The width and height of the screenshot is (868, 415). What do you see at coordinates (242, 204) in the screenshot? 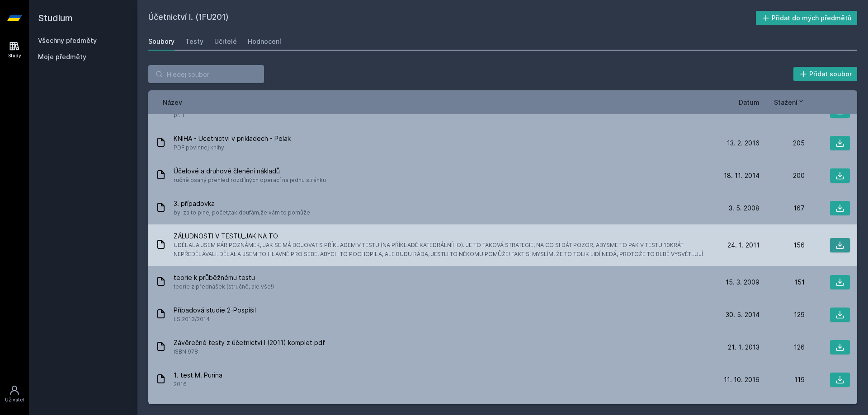
I see `span: 3. případovka` at bounding box center [242, 204].